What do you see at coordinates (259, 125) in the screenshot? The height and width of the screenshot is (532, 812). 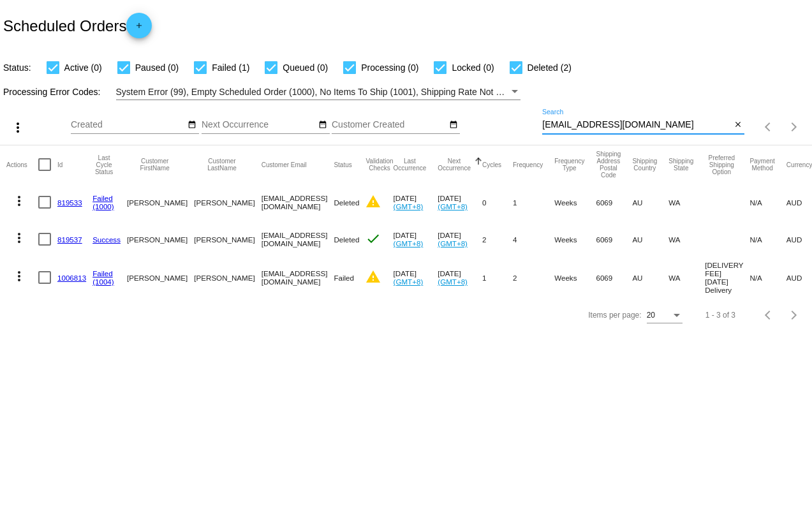 I see `input: Next Occurrence` at bounding box center [259, 125].